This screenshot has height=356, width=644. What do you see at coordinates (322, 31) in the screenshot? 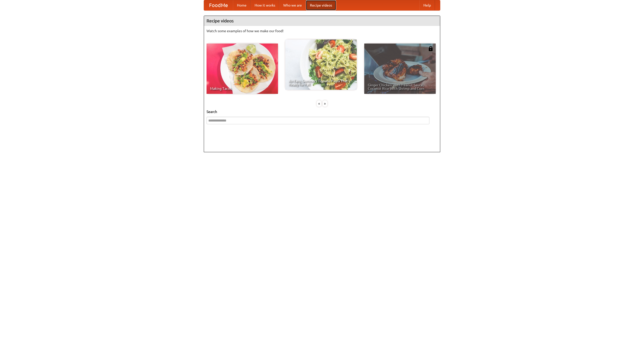
I see `p: Watch some examples of how we make our food!` at bounding box center [322, 31].